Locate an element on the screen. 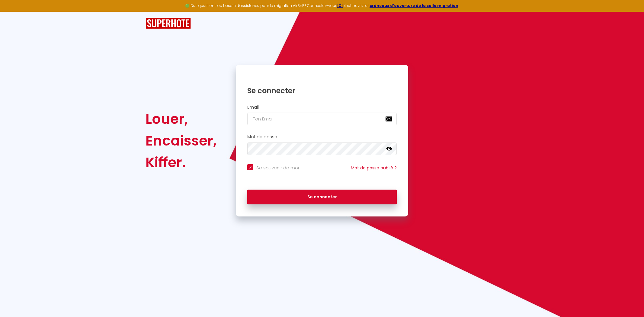 The height and width of the screenshot is (317, 644). h2: Email is located at coordinates (322, 107).